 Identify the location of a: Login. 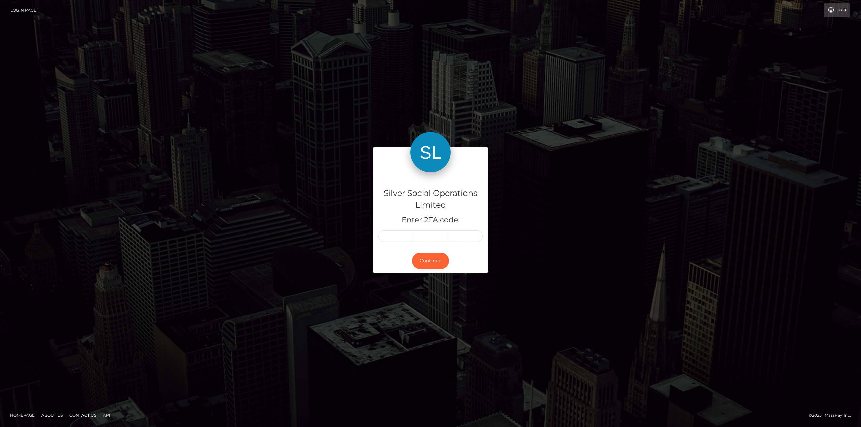
(837, 10).